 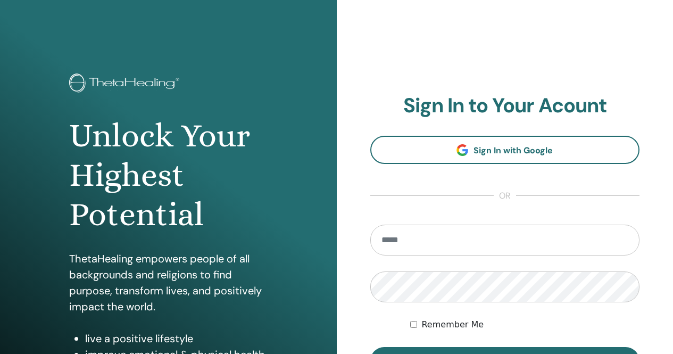 What do you see at coordinates (168, 282) in the screenshot?
I see `p: ThetaHealing empowers people of all backgrounds and religions to find purpose, transform lives, a...` at bounding box center [168, 282].